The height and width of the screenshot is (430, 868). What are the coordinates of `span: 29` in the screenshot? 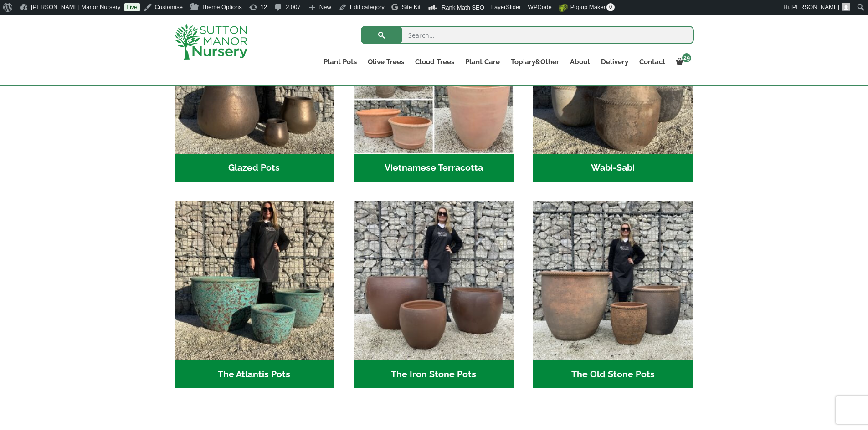 It's located at (687, 58).